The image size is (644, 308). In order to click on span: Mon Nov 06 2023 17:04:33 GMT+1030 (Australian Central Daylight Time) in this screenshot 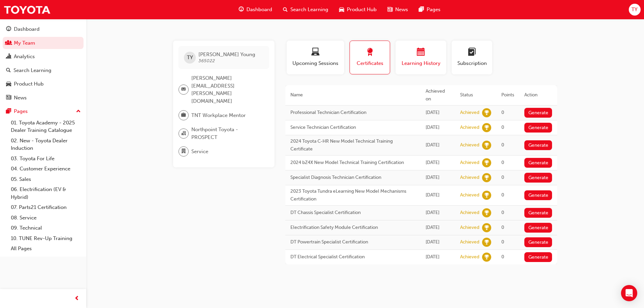, I will do `click(432, 212)`.